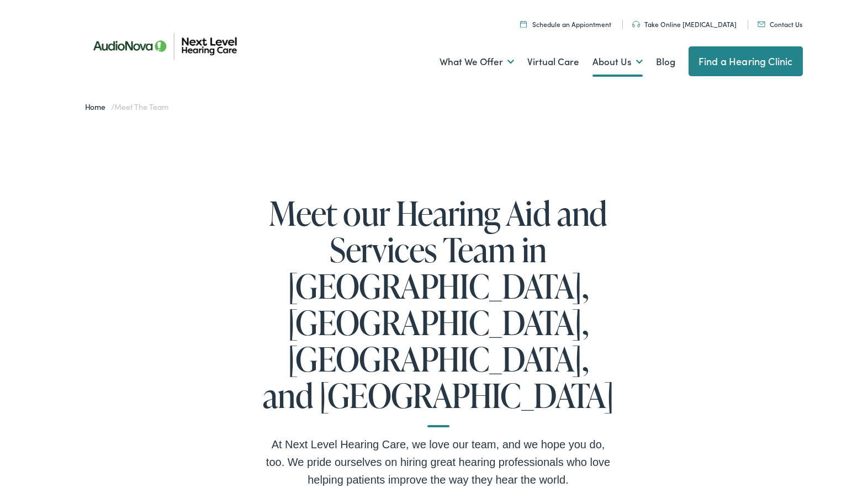  Describe the element at coordinates (553, 60) in the screenshot. I see `a: Virtual Care` at that location.